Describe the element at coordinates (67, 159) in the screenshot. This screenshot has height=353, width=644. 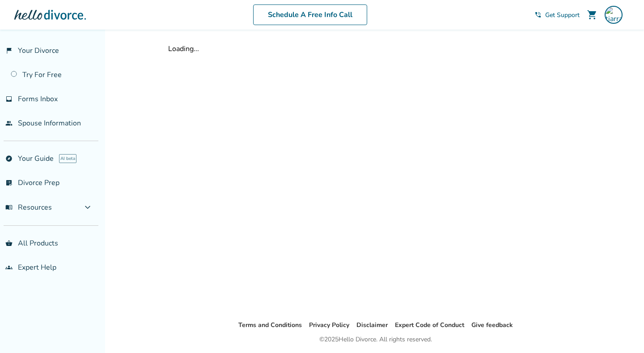
I see `span: AI beta` at that location.